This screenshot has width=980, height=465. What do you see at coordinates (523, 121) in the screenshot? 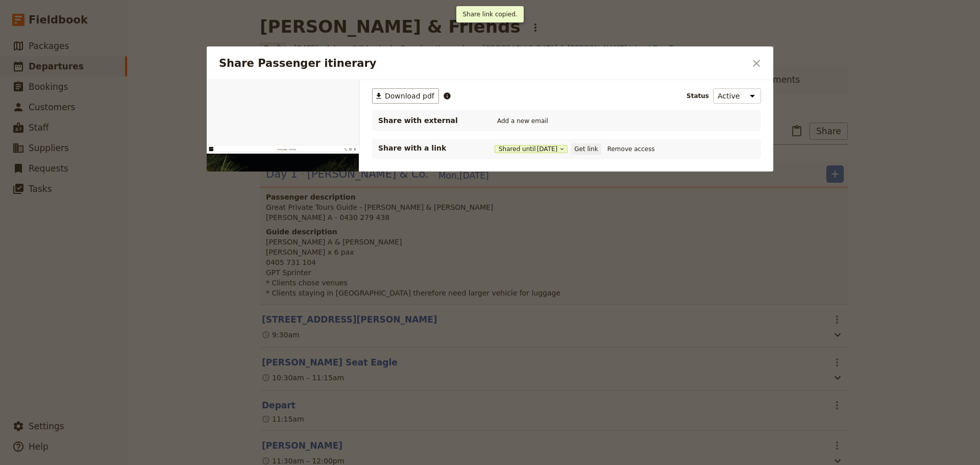
I see `button: Add a new email` at bounding box center [523, 121].